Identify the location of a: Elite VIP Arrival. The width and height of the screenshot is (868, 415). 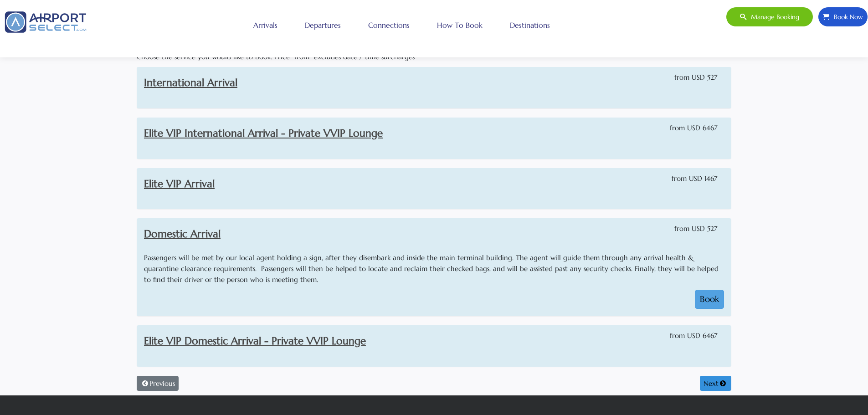
(179, 183).